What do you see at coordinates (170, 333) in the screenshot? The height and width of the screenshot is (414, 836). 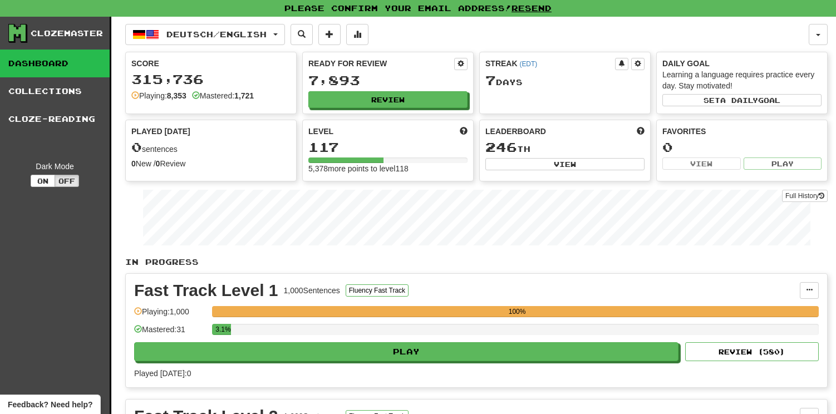 I see `div: Mastered: 31` at bounding box center [170, 333].